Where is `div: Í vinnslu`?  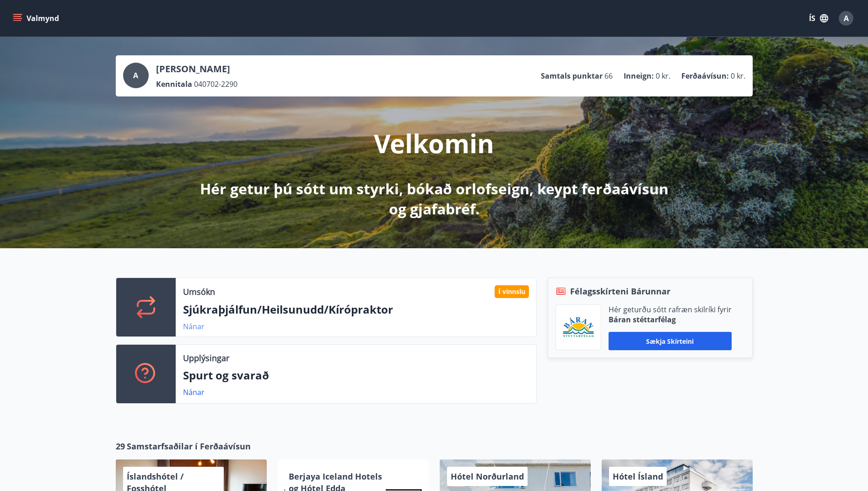
div: Í vinnslu is located at coordinates (511, 292).